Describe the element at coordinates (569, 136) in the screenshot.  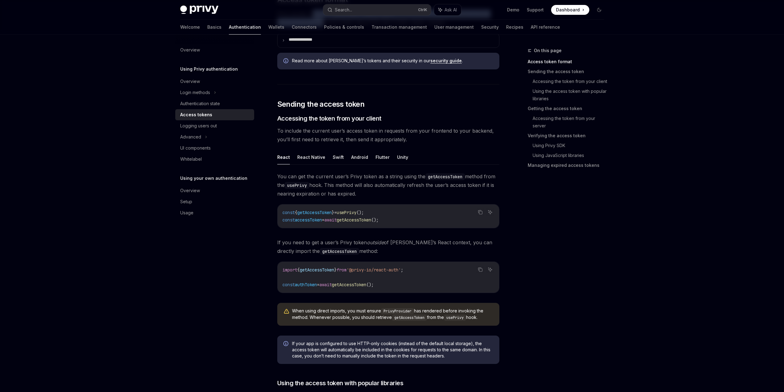
I see `a: Verifying the access token` at that location.